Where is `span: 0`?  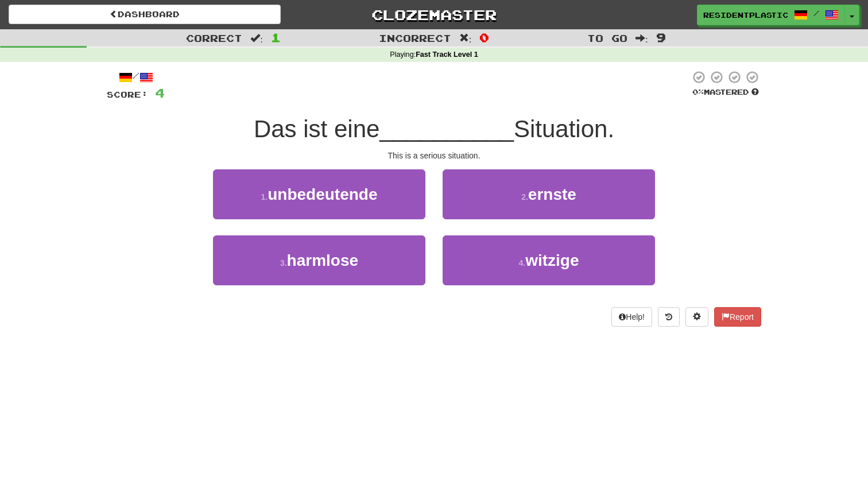
span: 0 is located at coordinates (484, 37).